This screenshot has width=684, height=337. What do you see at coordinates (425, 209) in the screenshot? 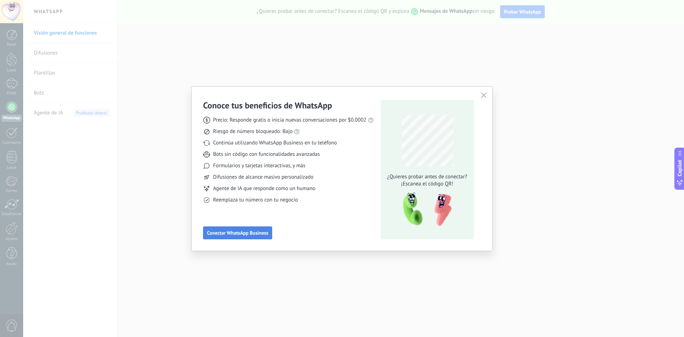
I see `img: qr-pic-1x.png` at bounding box center [425, 209].